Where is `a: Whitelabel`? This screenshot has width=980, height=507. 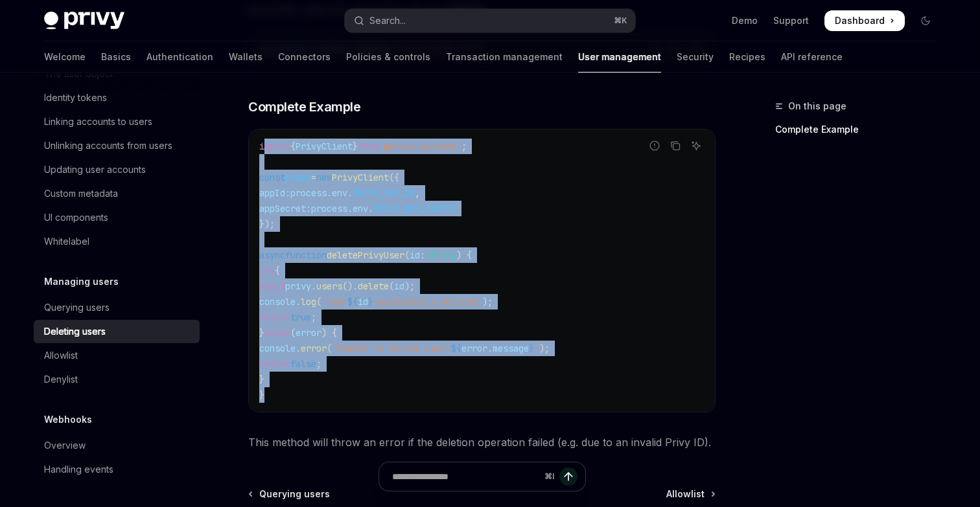
a: Whitelabel is located at coordinates (117, 242).